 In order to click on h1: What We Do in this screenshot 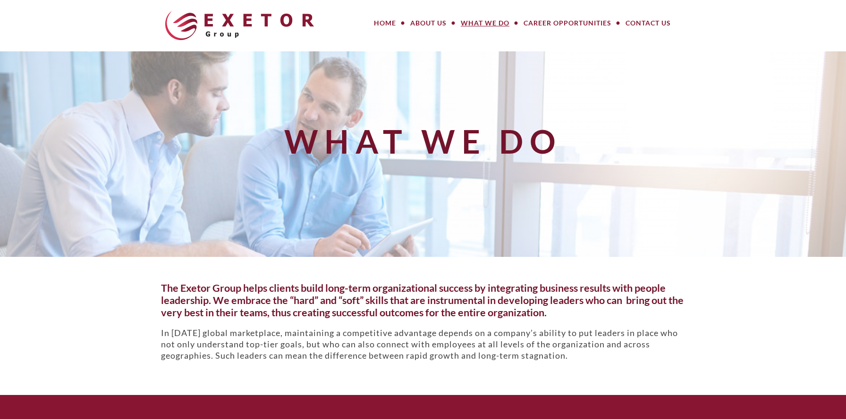, I will do `click(423, 141)`.